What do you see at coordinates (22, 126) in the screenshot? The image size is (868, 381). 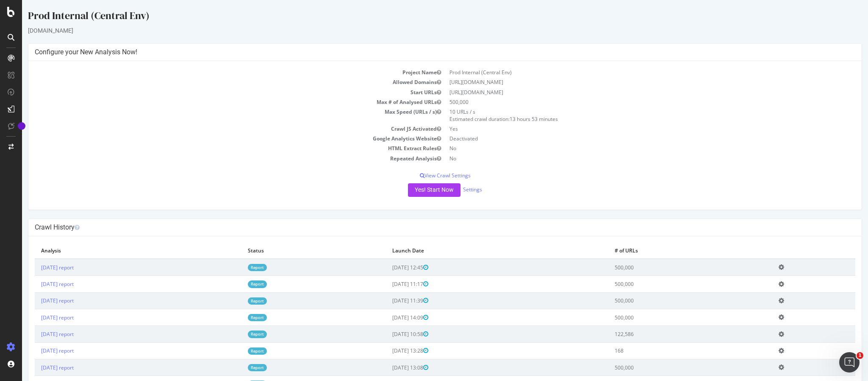 I see `div: Tooltip anchor` at bounding box center [22, 126].